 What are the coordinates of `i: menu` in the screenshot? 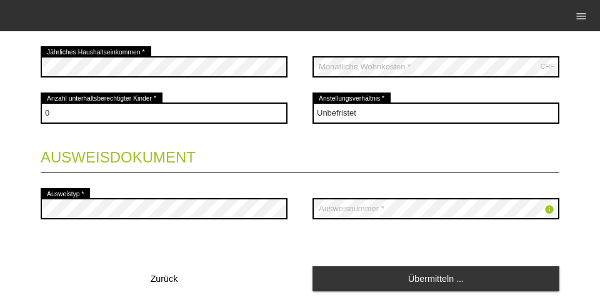 It's located at (581, 16).